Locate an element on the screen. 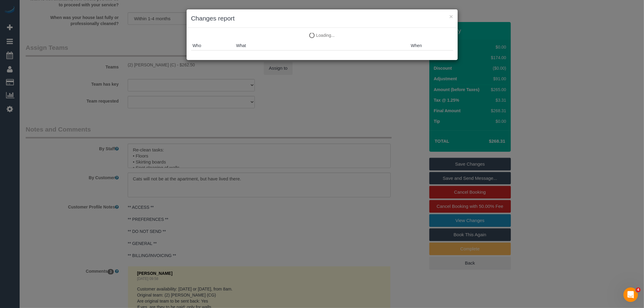 This screenshot has height=308, width=644. p: Loading... is located at coordinates (322, 36).